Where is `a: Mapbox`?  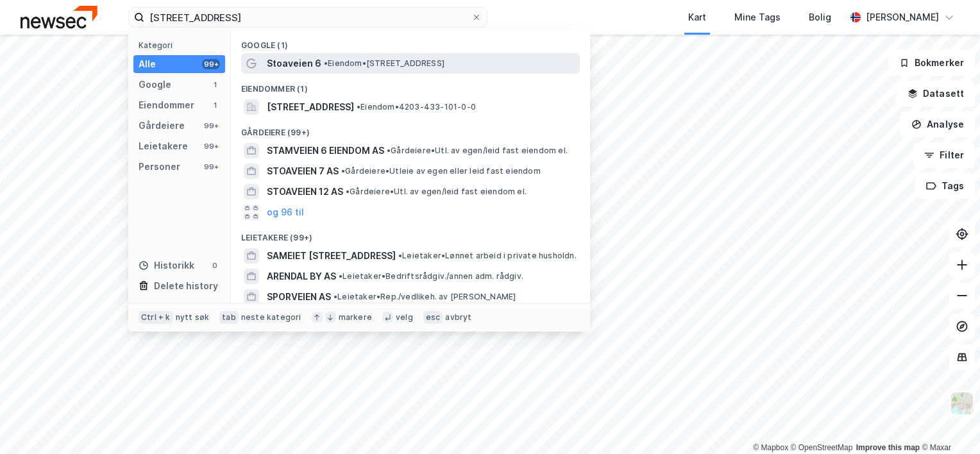 a: Mapbox is located at coordinates (770, 448).